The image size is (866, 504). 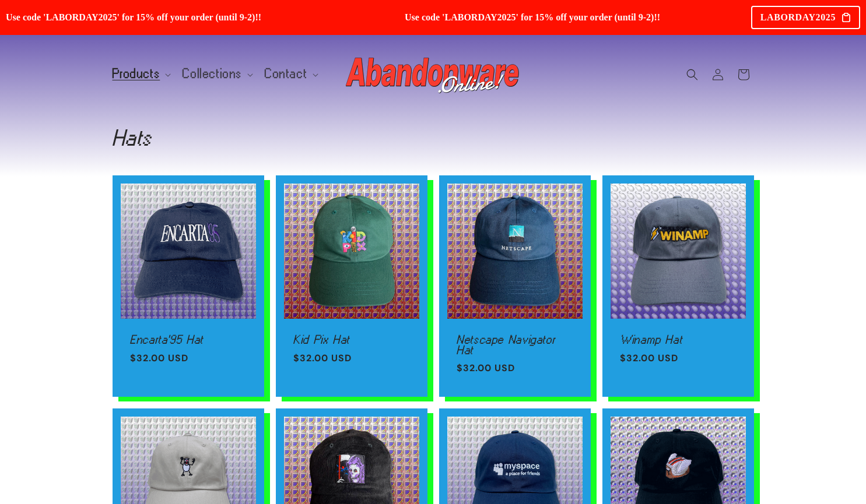 What do you see at coordinates (140, 74) in the screenshot?
I see `summary: Products` at bounding box center [140, 74].